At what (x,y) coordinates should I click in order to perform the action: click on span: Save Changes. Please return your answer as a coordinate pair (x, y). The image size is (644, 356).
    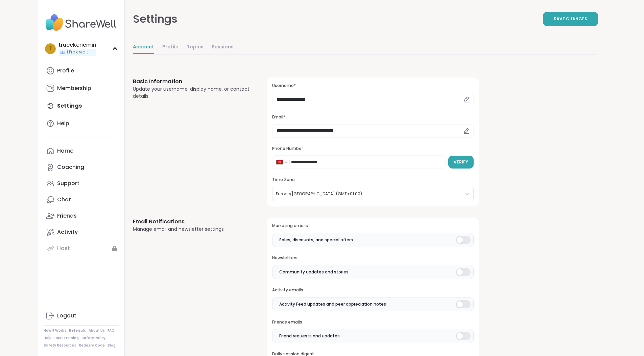
    Looking at the image, I should click on (570, 19).